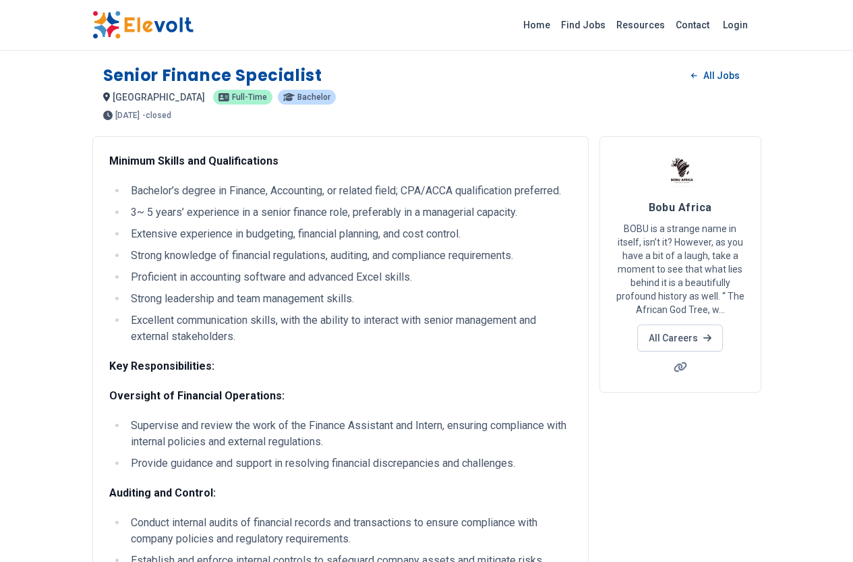 This screenshot has height=562, width=853. Describe the element at coordinates (193, 160) in the screenshot. I see `strong: Minimum Skills and Qualifications` at that location.